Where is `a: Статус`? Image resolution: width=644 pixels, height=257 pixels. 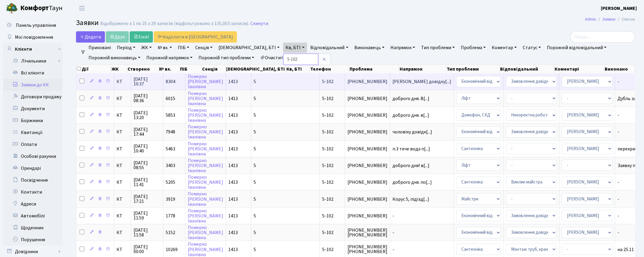
a: Статус is located at coordinates (532, 47).